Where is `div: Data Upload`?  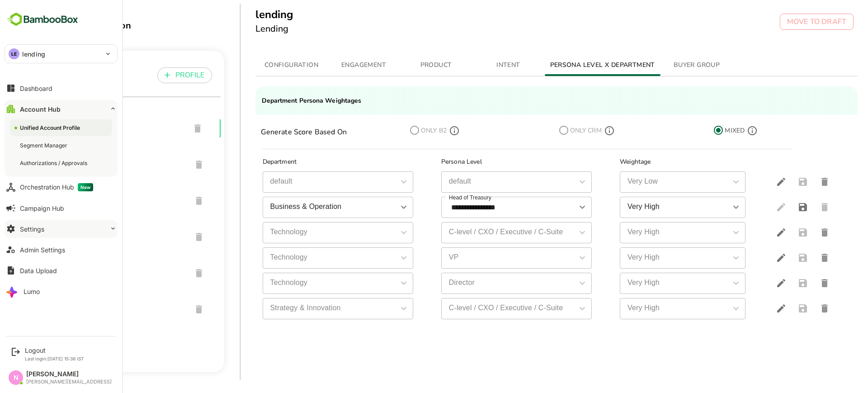 div: Data Upload is located at coordinates (38, 271).